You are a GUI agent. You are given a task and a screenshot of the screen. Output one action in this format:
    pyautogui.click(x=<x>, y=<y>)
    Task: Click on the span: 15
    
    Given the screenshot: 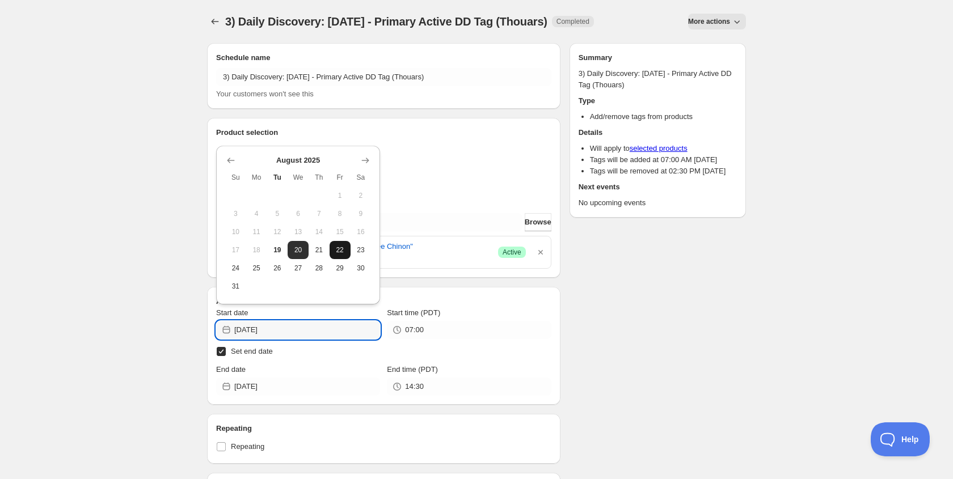 What is the action you would take?
    pyautogui.click(x=340, y=232)
    